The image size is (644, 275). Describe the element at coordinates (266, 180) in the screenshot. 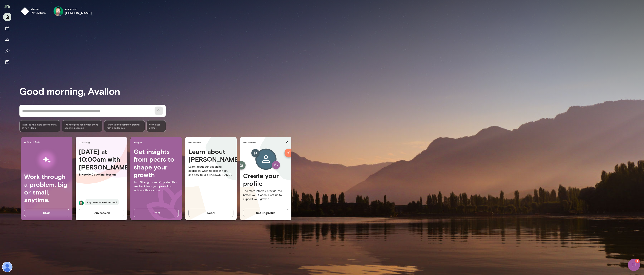

I see `h4: Create your profile` at that location.